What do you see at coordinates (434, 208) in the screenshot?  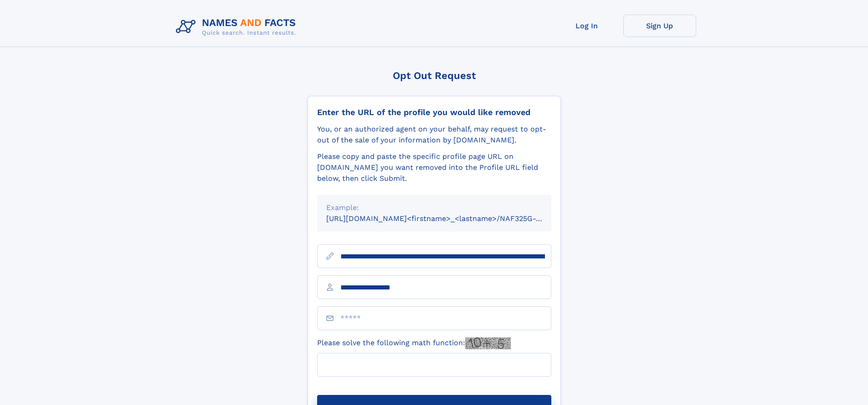 I see `div: Example:` at bounding box center [434, 208].